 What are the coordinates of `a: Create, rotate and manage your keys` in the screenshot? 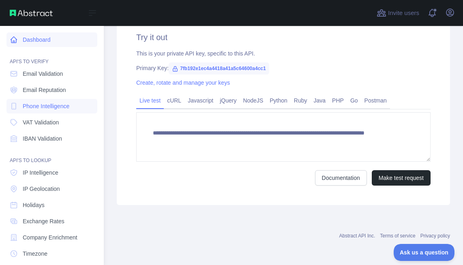 It's located at (183, 83).